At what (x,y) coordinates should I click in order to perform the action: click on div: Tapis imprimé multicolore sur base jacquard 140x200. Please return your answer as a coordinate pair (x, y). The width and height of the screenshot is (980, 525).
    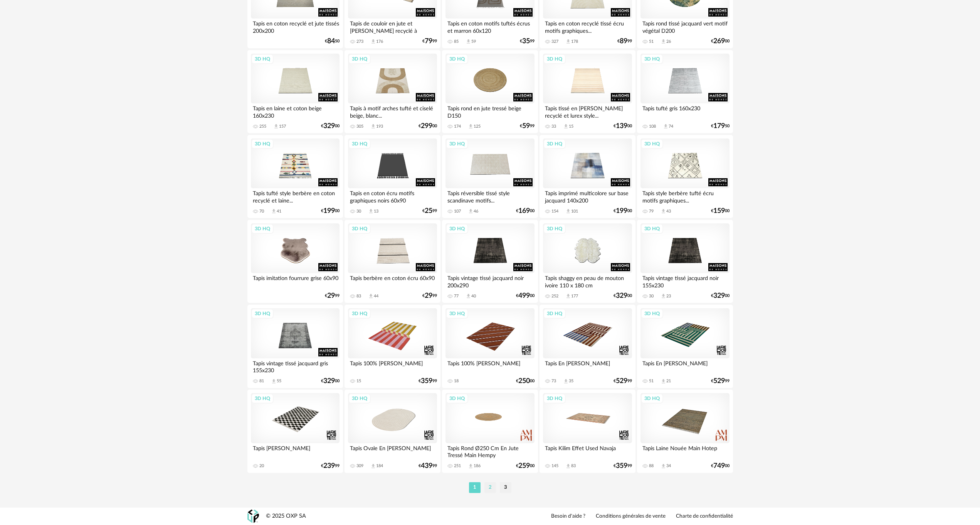
    Looking at the image, I should click on (587, 196).